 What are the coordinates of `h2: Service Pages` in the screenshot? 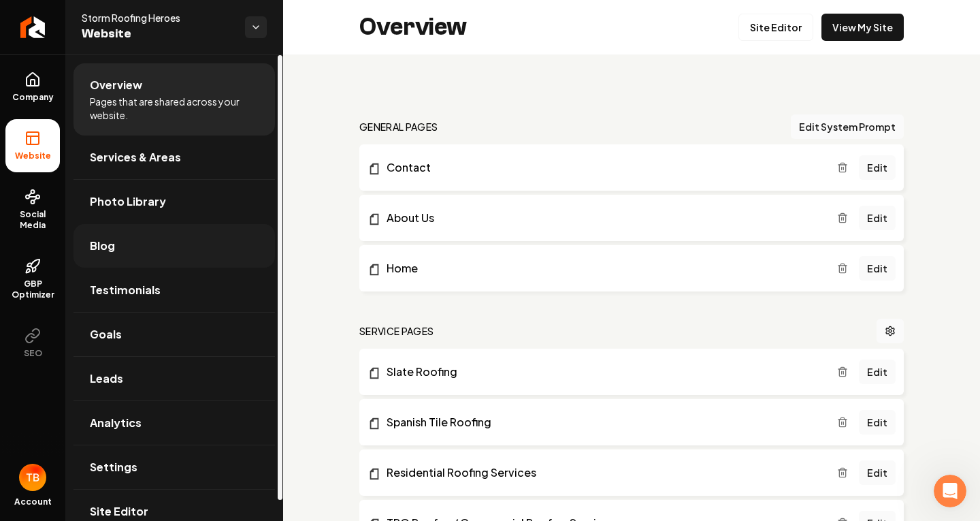 It's located at (397, 331).